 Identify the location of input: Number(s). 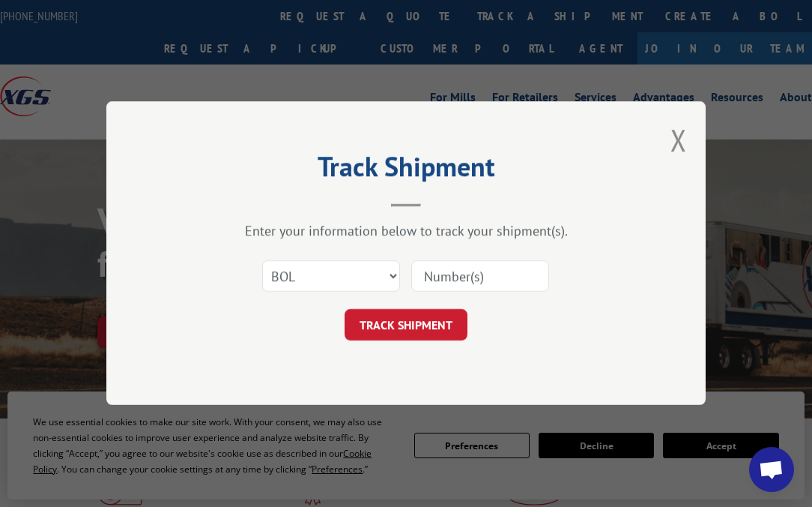
(480, 277).